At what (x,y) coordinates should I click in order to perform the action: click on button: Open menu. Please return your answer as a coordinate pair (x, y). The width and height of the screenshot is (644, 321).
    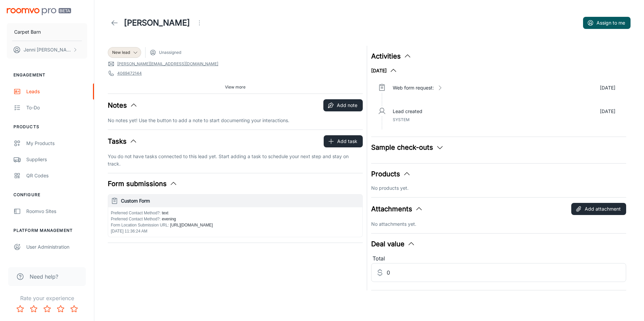
    Looking at the image, I should click on (200, 23).